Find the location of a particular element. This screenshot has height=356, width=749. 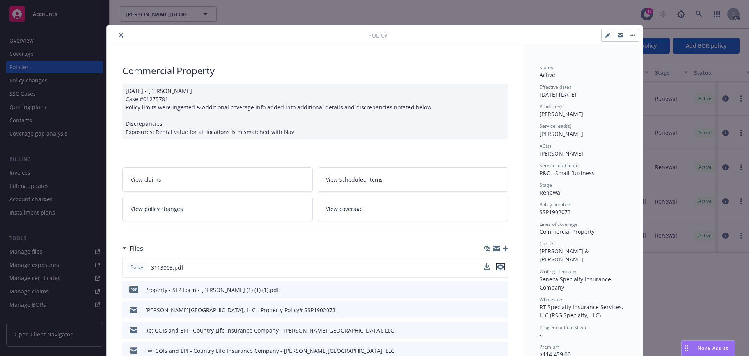

h3: Files is located at coordinates (136, 248).